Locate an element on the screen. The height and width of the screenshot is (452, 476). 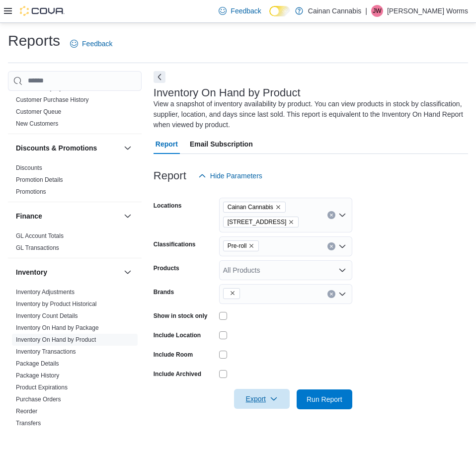
button: Hide Parameters is located at coordinates (230, 176).